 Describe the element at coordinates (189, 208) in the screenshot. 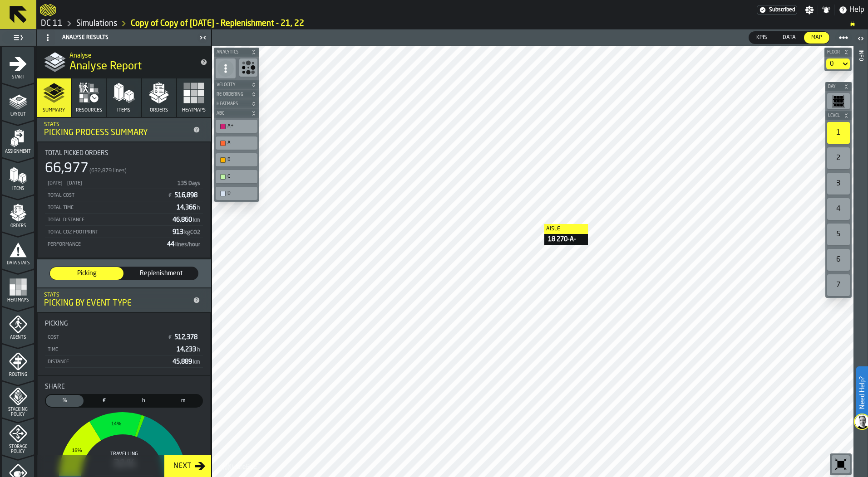

I see `span: 14,366` at that location.